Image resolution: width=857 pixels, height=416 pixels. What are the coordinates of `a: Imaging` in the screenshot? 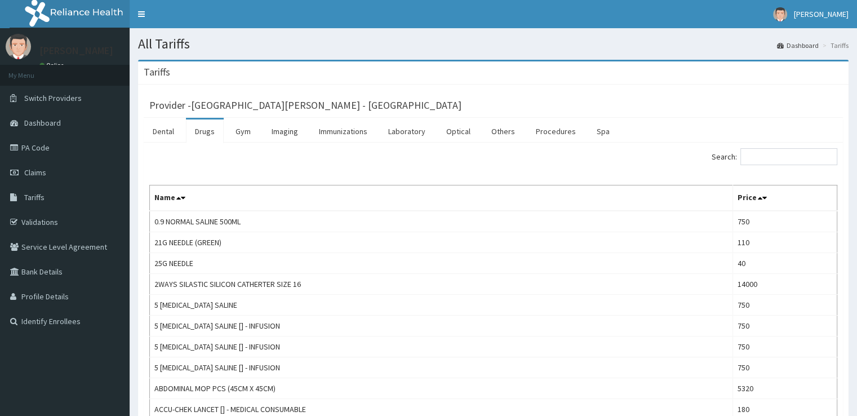 It's located at (285, 131).